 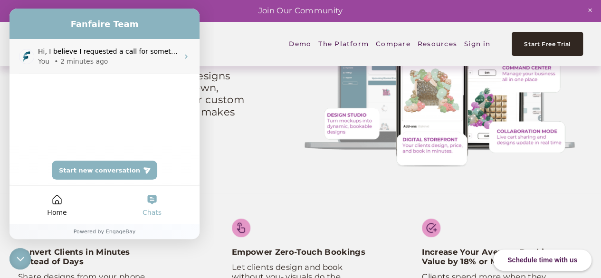 I want to click on time: 2 minutes ago, so click(x=84, y=61).